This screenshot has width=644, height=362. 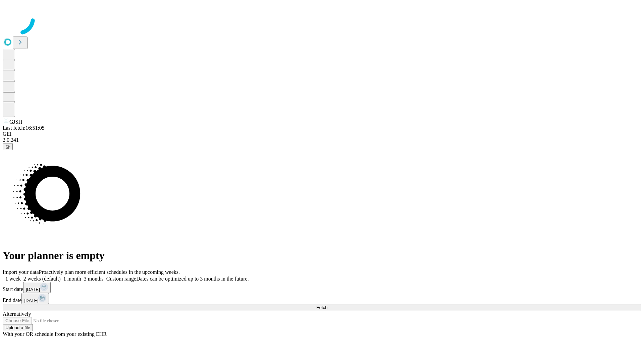 I want to click on span: 3 months, so click(x=93, y=279).